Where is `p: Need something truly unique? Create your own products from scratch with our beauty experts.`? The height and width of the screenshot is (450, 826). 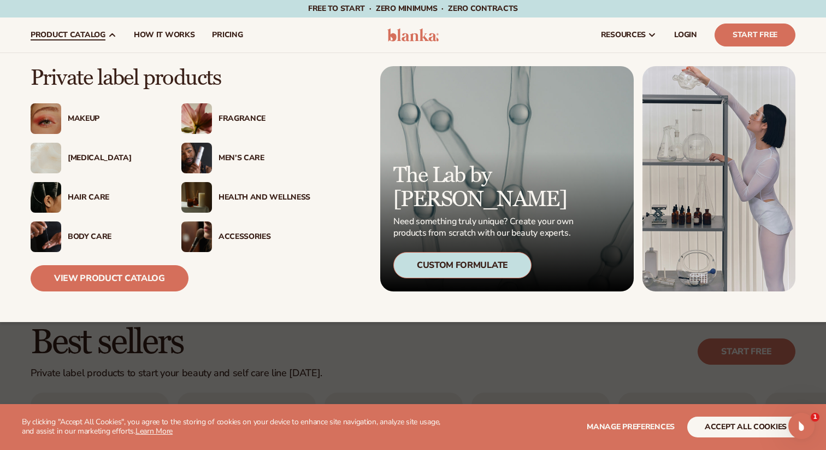 p: Need something truly unique? Create your own products from scratch with our beauty experts. is located at coordinates (485, 227).